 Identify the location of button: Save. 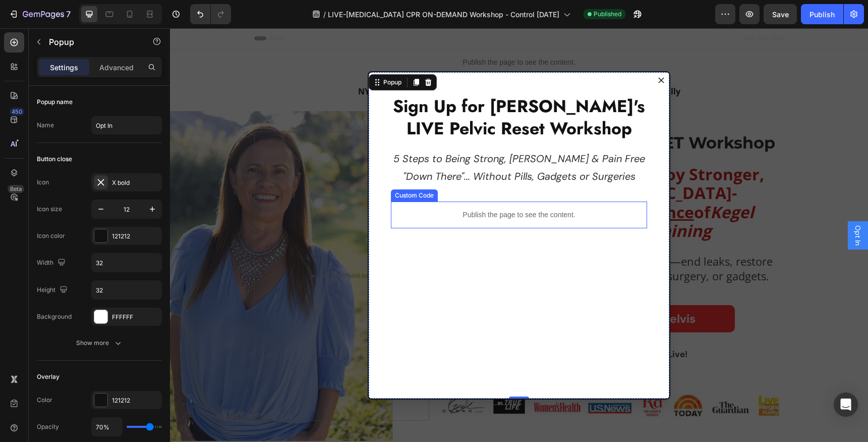
(780, 14).